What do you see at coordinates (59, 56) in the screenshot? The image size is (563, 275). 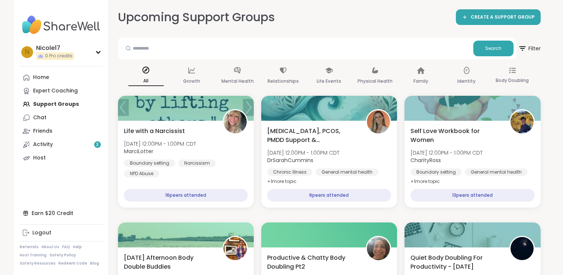 I see `span: 0 Pro credits` at bounding box center [59, 56].